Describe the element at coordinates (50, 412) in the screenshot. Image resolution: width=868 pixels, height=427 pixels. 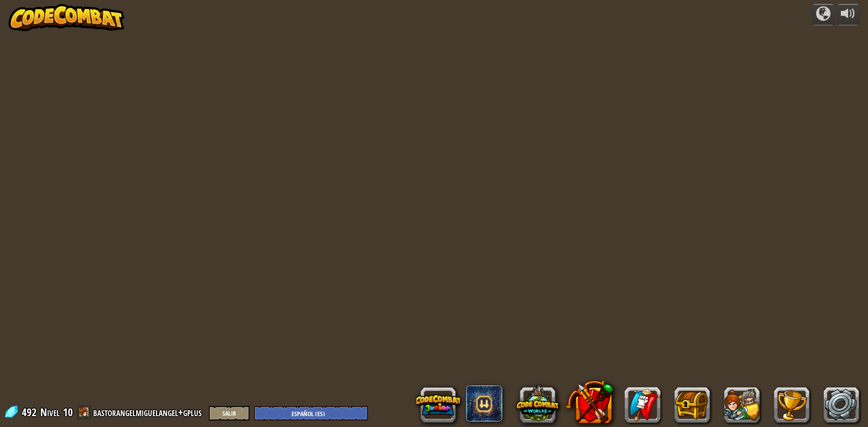
I see `span: Nivel` at that location.